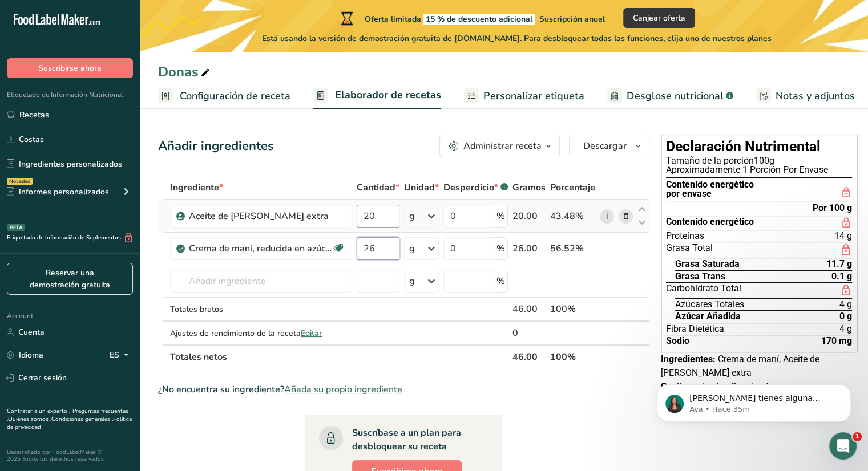  What do you see at coordinates (20, 182) in the screenshot?
I see `div: Novedad` at bounding box center [20, 182].